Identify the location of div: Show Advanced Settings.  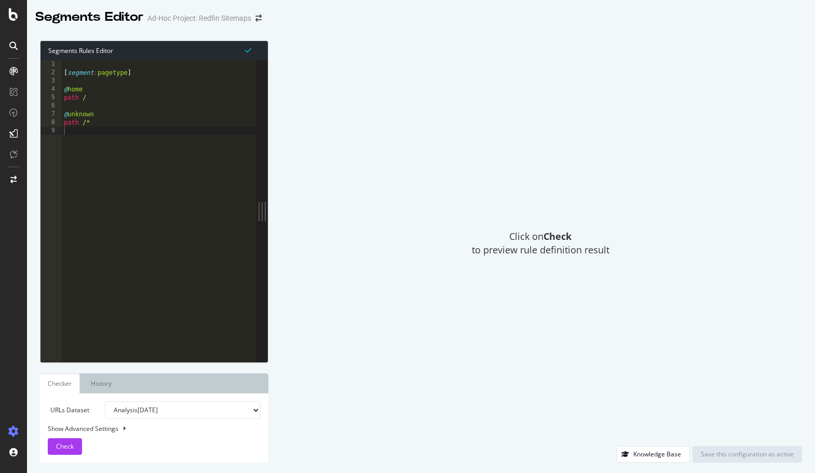
(146, 428).